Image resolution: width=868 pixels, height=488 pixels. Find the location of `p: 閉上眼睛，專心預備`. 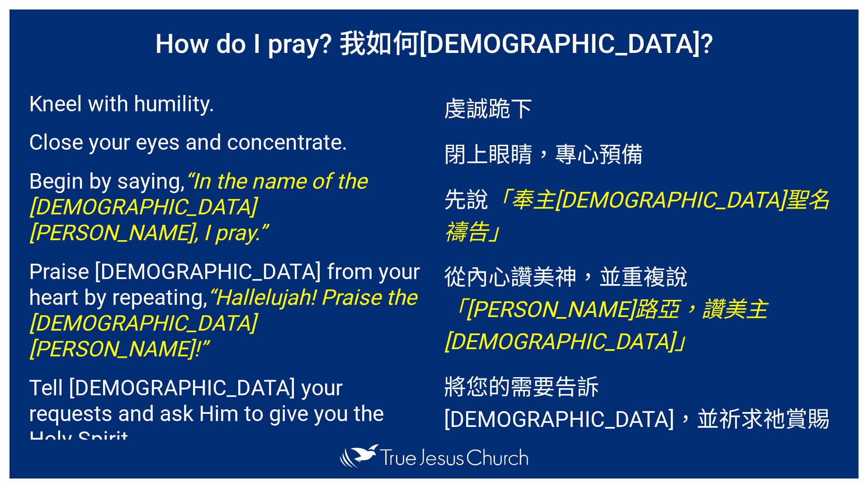

p: 閉上眼睛，專心預備 is located at coordinates (641, 152).